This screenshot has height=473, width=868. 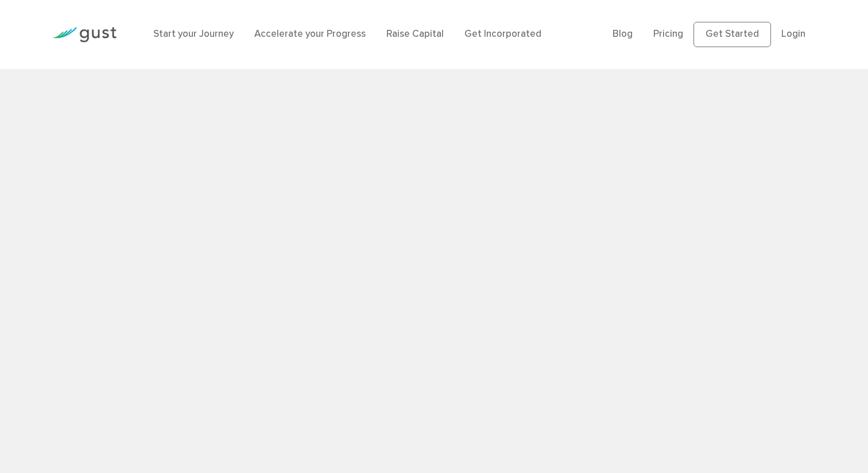 I want to click on a: Start your Journey, so click(x=194, y=34).